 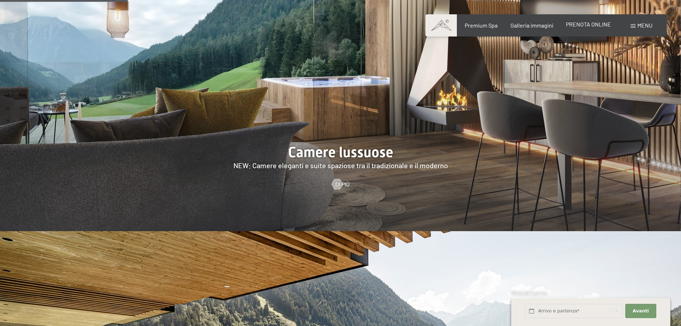 I want to click on button: Avanti, so click(x=640, y=311).